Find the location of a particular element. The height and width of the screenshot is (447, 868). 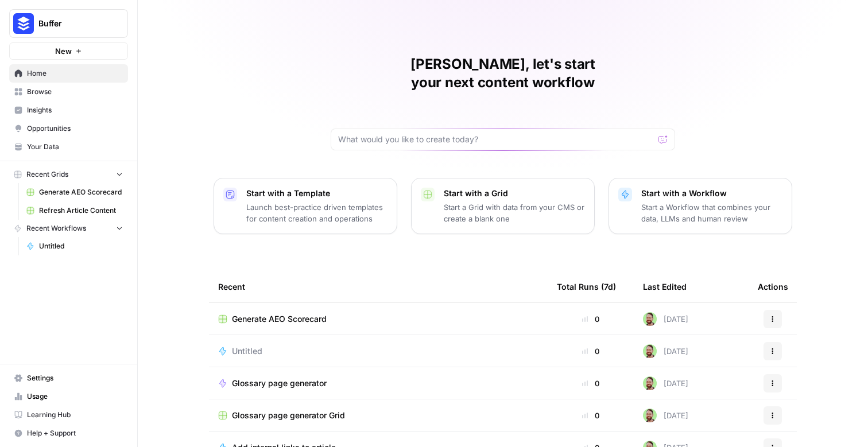

button: Start with a TemplateLaunch best-practice driven templates for content creation and operations is located at coordinates (305, 206).